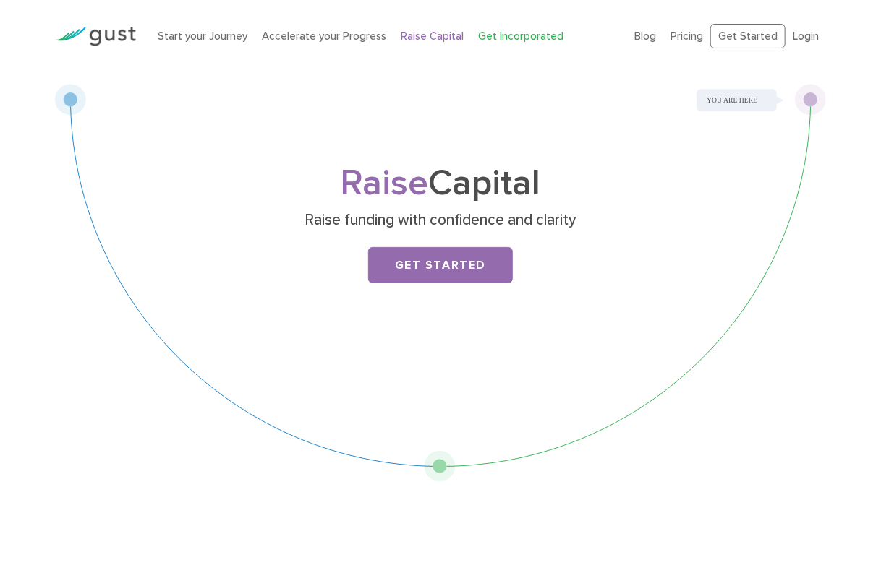 This screenshot has width=881, height=565. I want to click on img: Gust Logo, so click(95, 36).